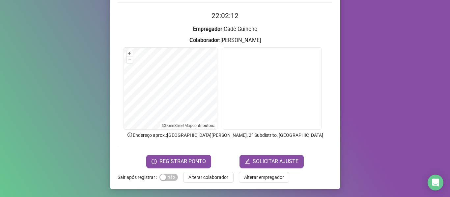  What do you see at coordinates (178, 162) in the screenshot?
I see `button: REGISTRAR PONTO` at bounding box center [178, 162].